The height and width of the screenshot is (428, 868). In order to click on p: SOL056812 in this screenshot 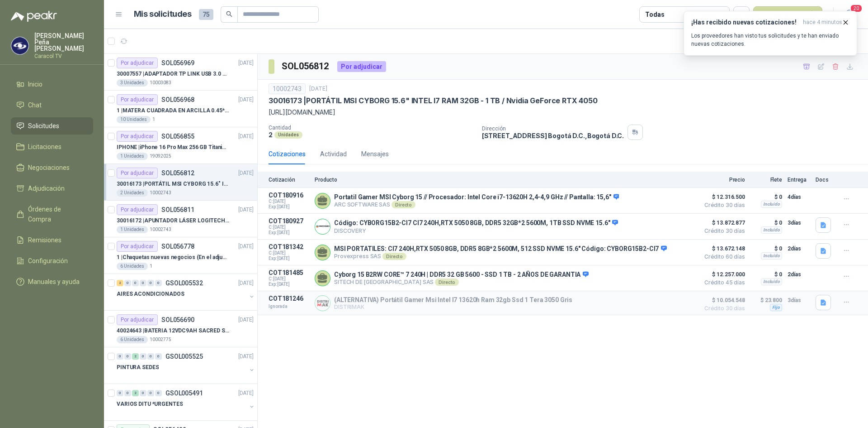, I will do `click(178, 173)`.